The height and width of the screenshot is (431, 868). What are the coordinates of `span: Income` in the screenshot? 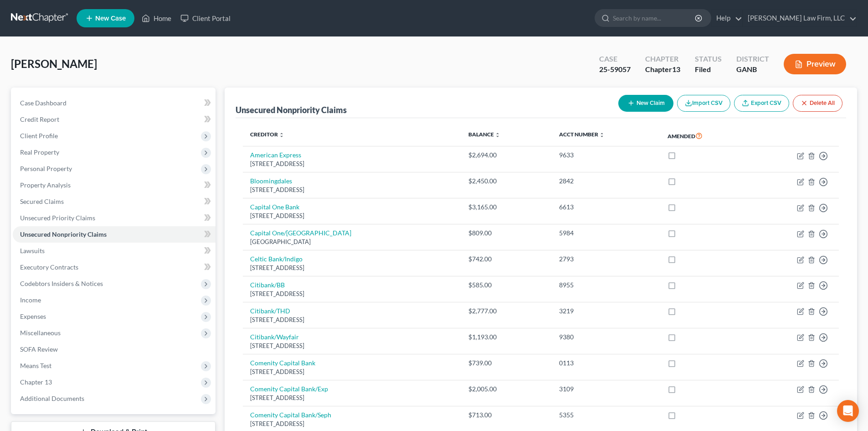 It's located at (30, 300).